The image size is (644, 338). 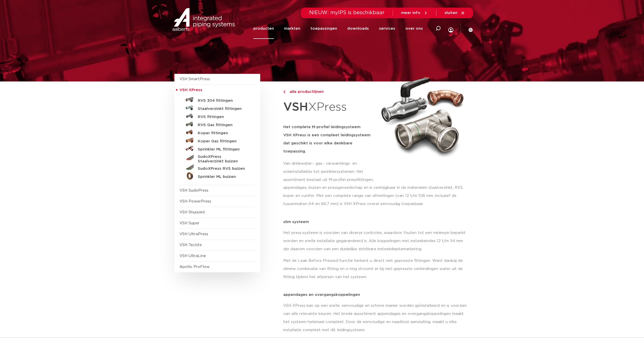 What do you see at coordinates (411, 13) in the screenshot?
I see `span: meer info` at bounding box center [411, 13].